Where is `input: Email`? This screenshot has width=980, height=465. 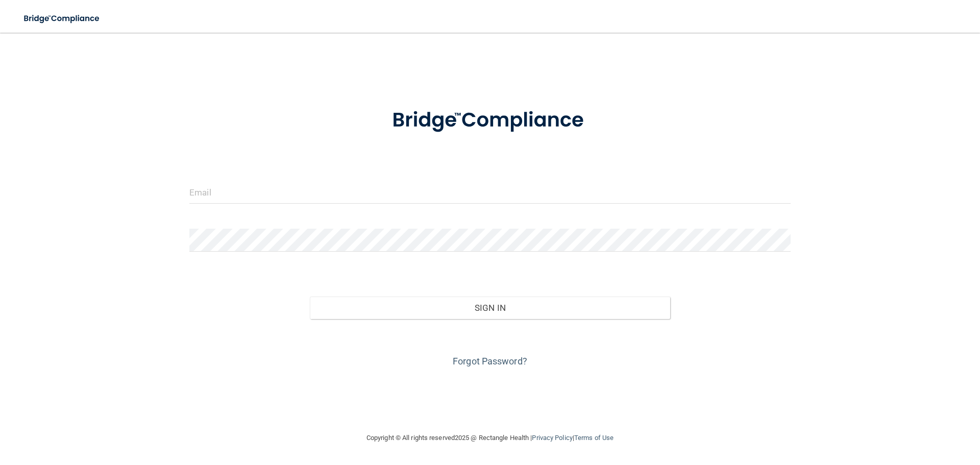 input: Email is located at coordinates (490, 192).